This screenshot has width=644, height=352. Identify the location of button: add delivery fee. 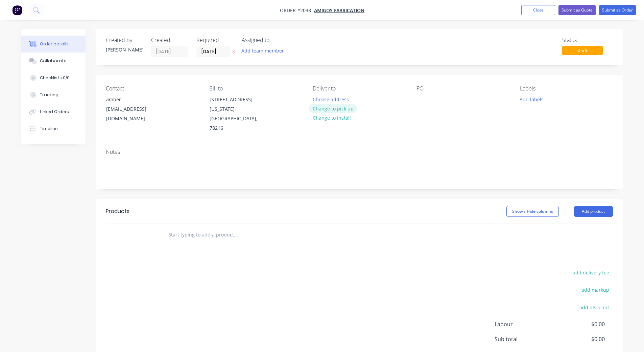
(591, 272).